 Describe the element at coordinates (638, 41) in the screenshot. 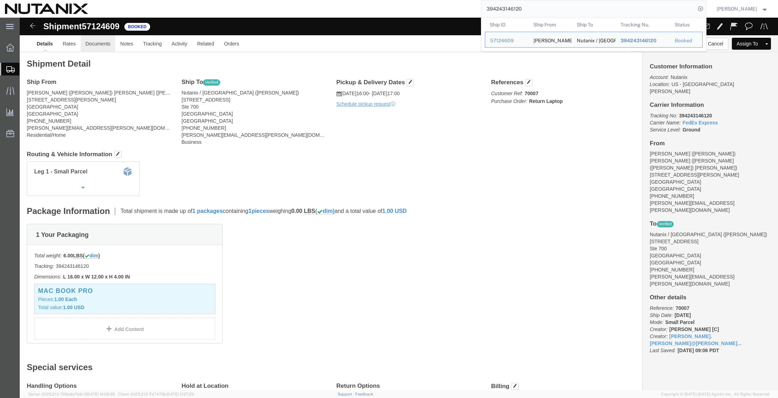

I see `span: 394243146120` at that location.